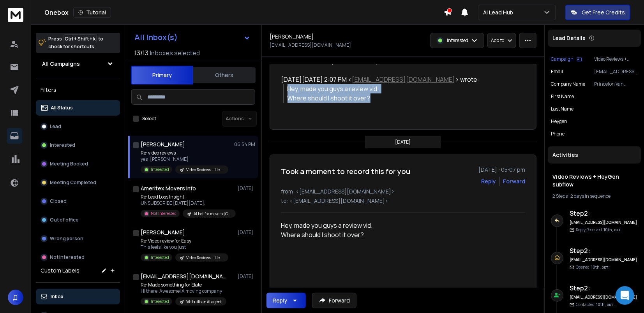 This screenshot has height=313, width=644. I want to click on h1: All Inbox(s), so click(156, 38).